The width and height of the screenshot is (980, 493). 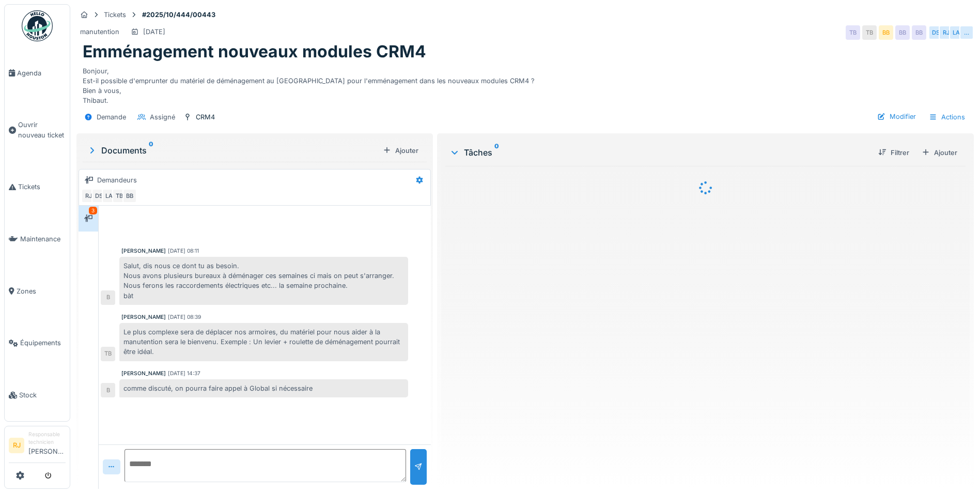 What do you see at coordinates (47, 438) in the screenshot?
I see `div: Responsable technicien` at bounding box center [47, 438].